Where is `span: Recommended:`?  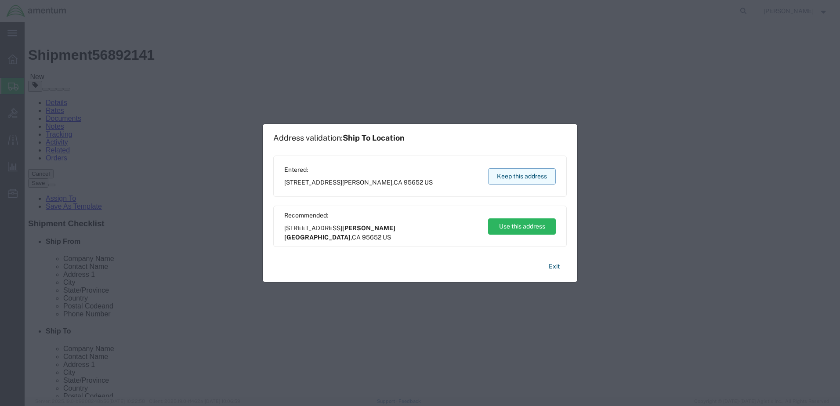 span: Recommended: is located at coordinates (382, 215).